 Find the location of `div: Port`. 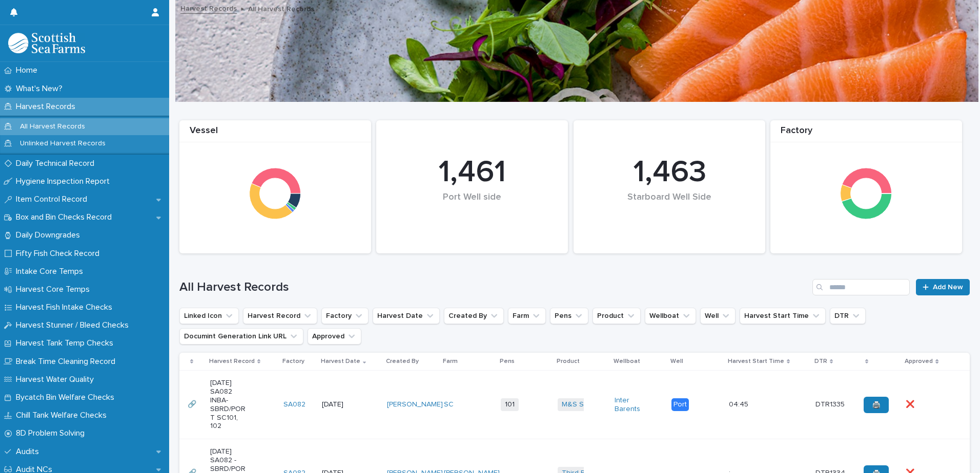

div: Port is located at coordinates (681, 405).